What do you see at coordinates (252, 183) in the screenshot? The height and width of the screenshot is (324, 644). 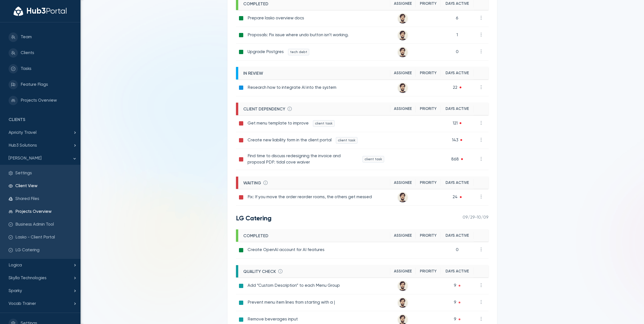 I see `span: waiting` at bounding box center [252, 183].